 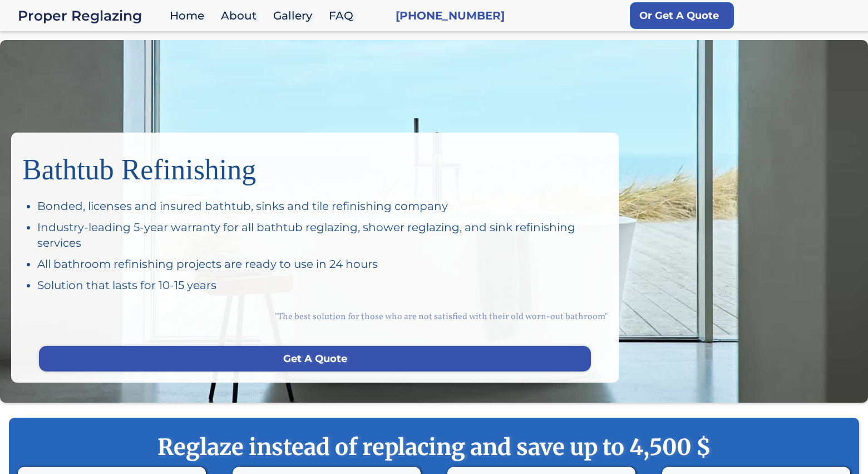 I want to click on a: Gallery, so click(x=295, y=16).